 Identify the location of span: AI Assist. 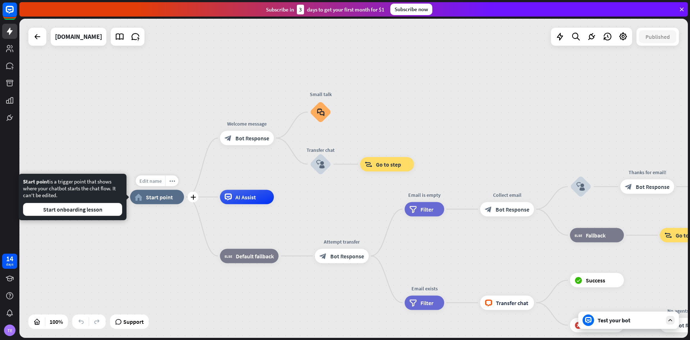
(246, 197).